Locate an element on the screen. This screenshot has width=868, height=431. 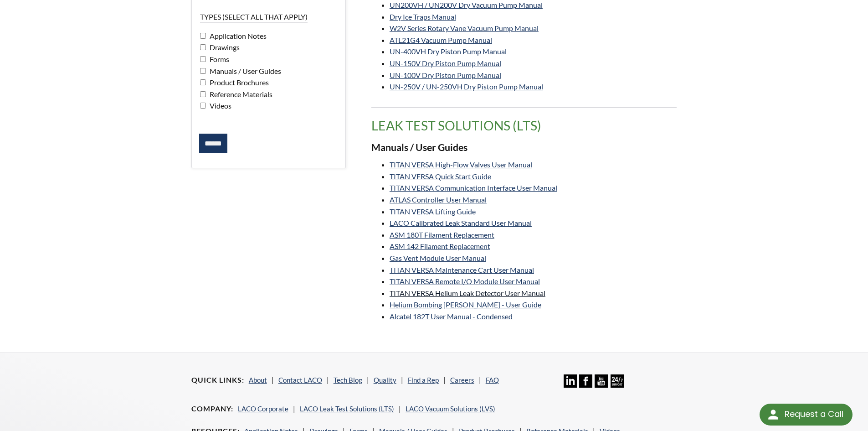
a: TITAN VERSA Communication Interface User Manual is located at coordinates (473, 187).